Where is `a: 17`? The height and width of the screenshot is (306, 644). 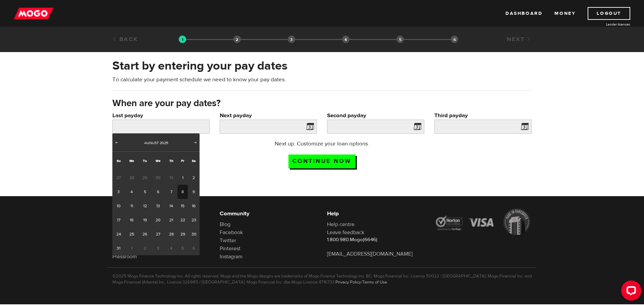
a: 17 is located at coordinates (118, 220).